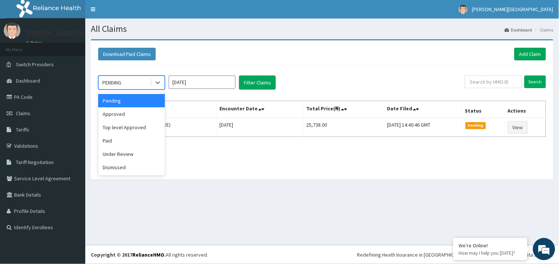 Image resolution: width=559 pixels, height=264 pixels. What do you see at coordinates (535, 82) in the screenshot?
I see `input: Search` at bounding box center [535, 82].